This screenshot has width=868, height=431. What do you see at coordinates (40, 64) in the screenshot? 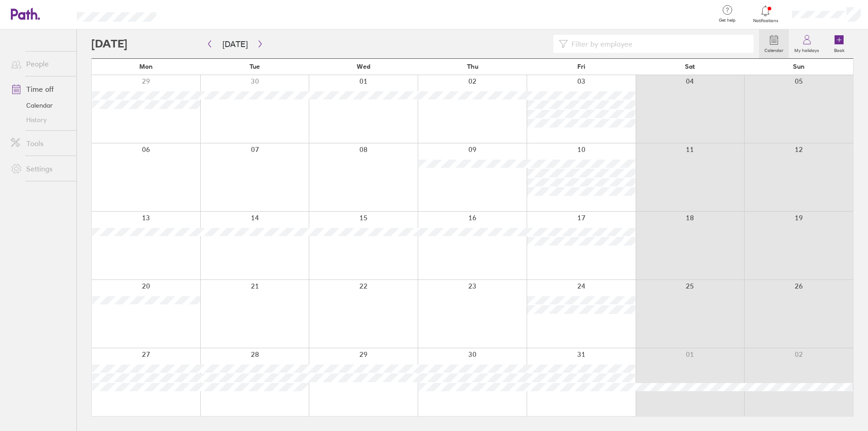
I see `a: People` at bounding box center [40, 64].